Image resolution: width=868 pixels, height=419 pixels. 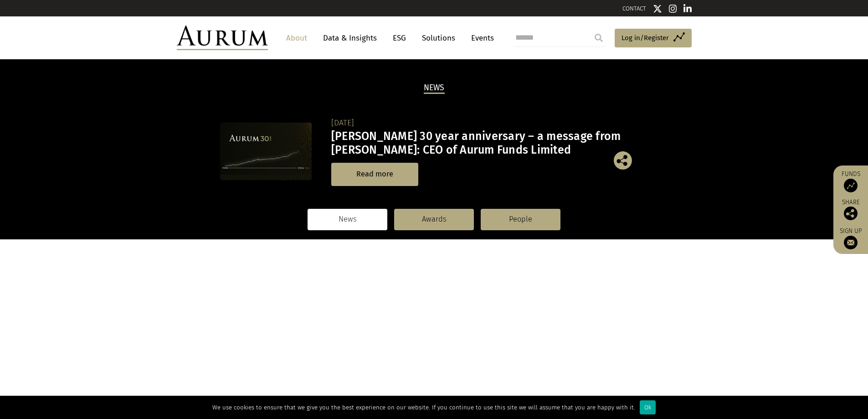 What do you see at coordinates (350, 38) in the screenshot?
I see `a: Data & Insights` at bounding box center [350, 38].